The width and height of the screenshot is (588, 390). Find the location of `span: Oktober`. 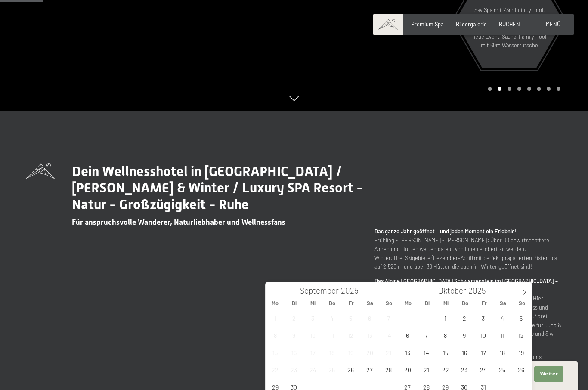

span: Oktober is located at coordinates (452, 291).